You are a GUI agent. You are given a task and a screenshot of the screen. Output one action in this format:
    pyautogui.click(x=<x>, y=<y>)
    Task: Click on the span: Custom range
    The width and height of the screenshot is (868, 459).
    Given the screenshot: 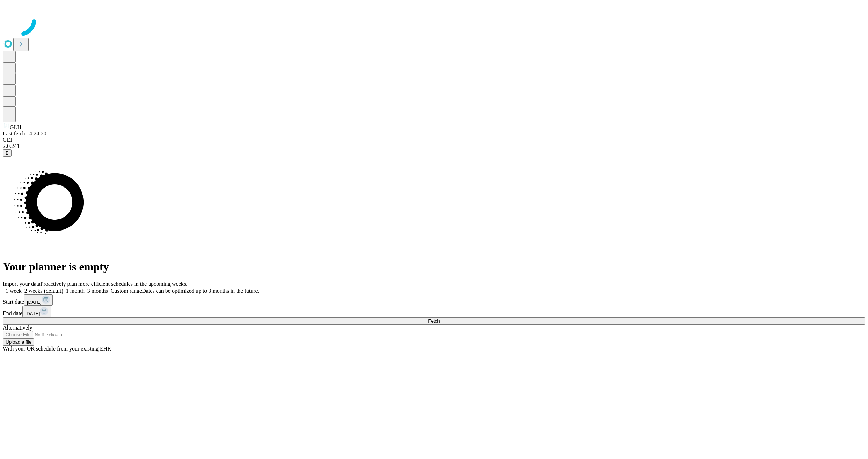 What is the action you would take?
    pyautogui.click(x=126, y=291)
    